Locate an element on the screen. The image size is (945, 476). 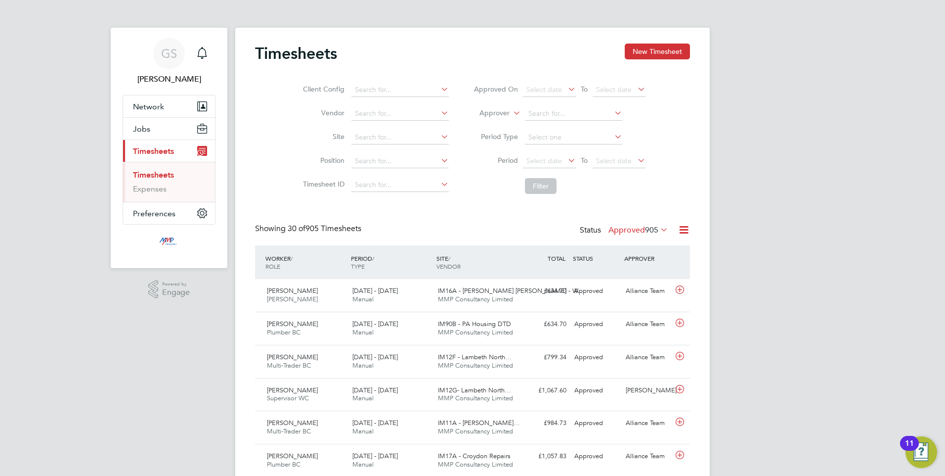
label: Vendor is located at coordinates (322, 113).